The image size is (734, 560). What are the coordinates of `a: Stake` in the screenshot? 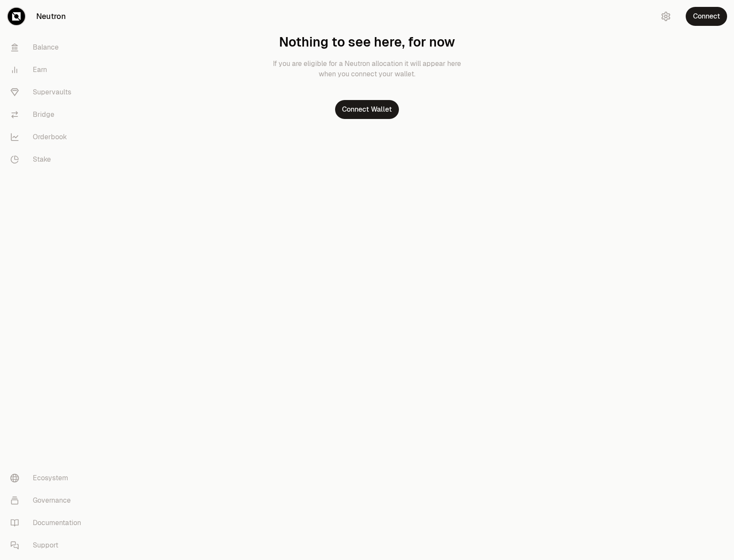 It's located at (48, 160).